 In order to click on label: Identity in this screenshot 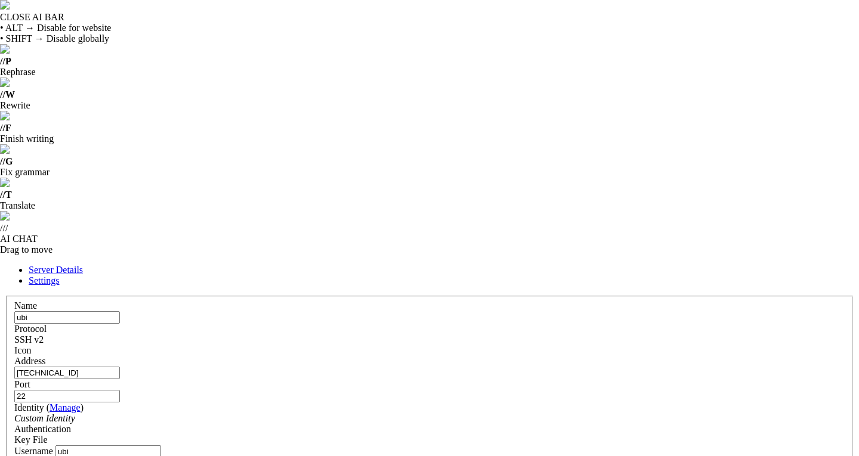, I will do `click(49, 407)`.